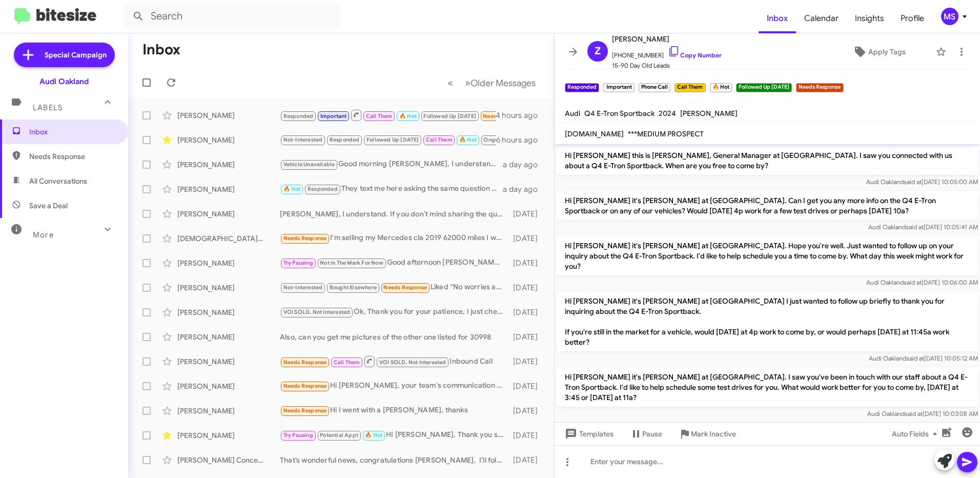 This screenshot has width=980, height=478. What do you see at coordinates (303, 288) in the screenshot?
I see `span: Not-Interested` at bounding box center [303, 288].